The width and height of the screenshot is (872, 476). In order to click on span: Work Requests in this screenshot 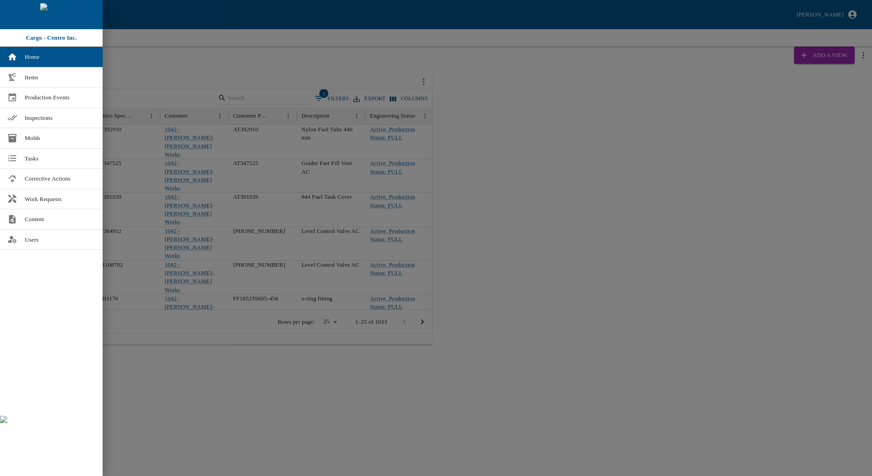, I will do `click(60, 199)`.